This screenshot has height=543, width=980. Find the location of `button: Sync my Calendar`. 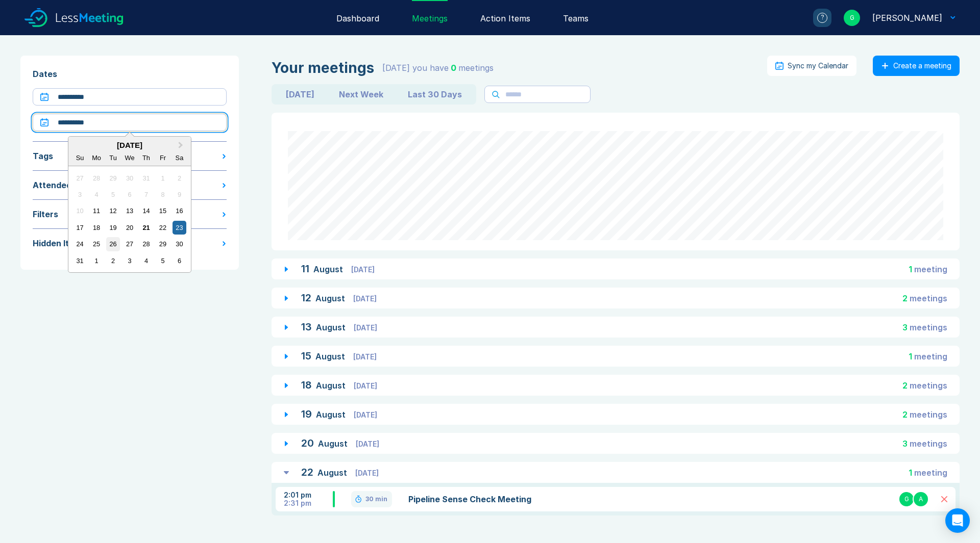

button: Sync my Calendar is located at coordinates (811, 66).